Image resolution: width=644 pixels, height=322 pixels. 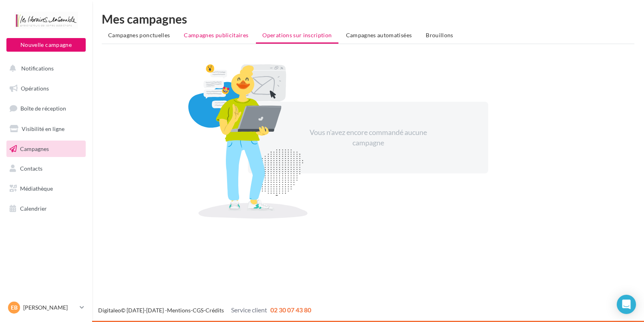 I want to click on div: Vous n'avez encore commandé aucune campagne, so click(x=368, y=138).